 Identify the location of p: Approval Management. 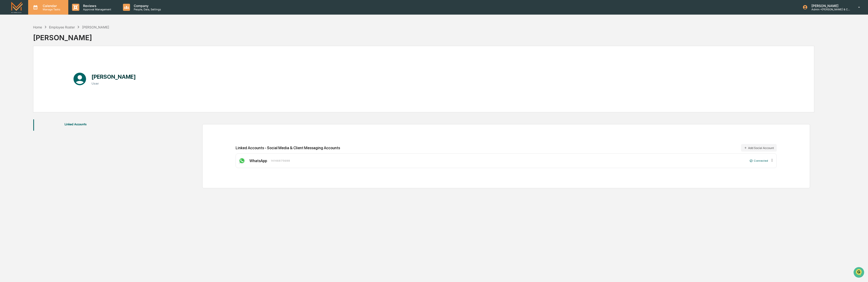
(96, 9).